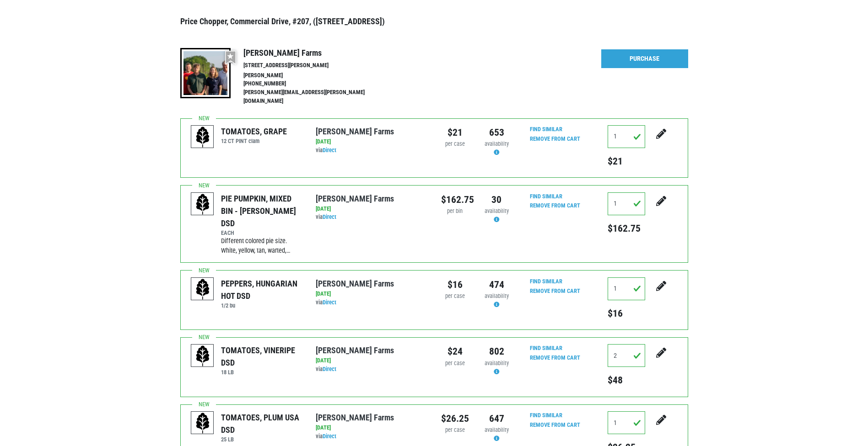 This screenshot has width=868, height=446. Describe the element at coordinates (455, 133) in the screenshot. I see `div: $21` at that location.